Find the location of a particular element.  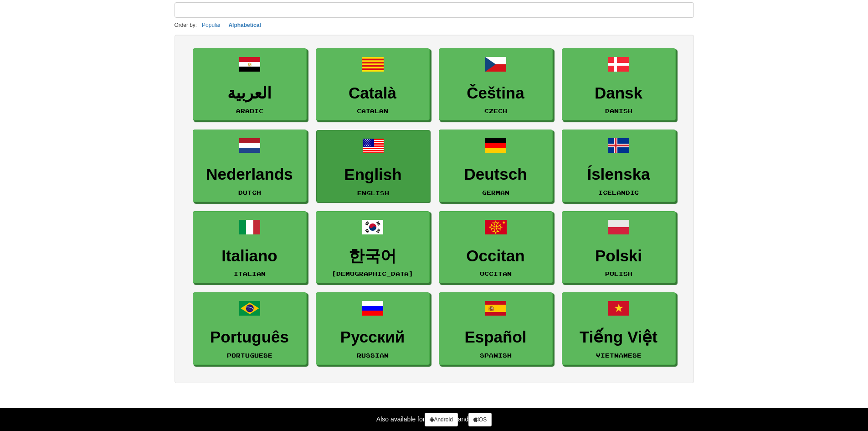

a: PolskiPolish is located at coordinates (619, 247).